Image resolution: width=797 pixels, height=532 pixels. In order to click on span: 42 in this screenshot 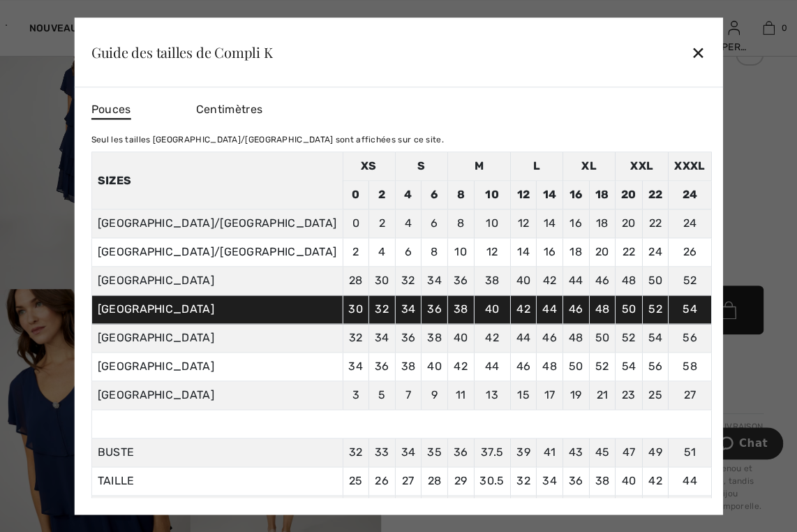, I will do `click(655, 480)`.